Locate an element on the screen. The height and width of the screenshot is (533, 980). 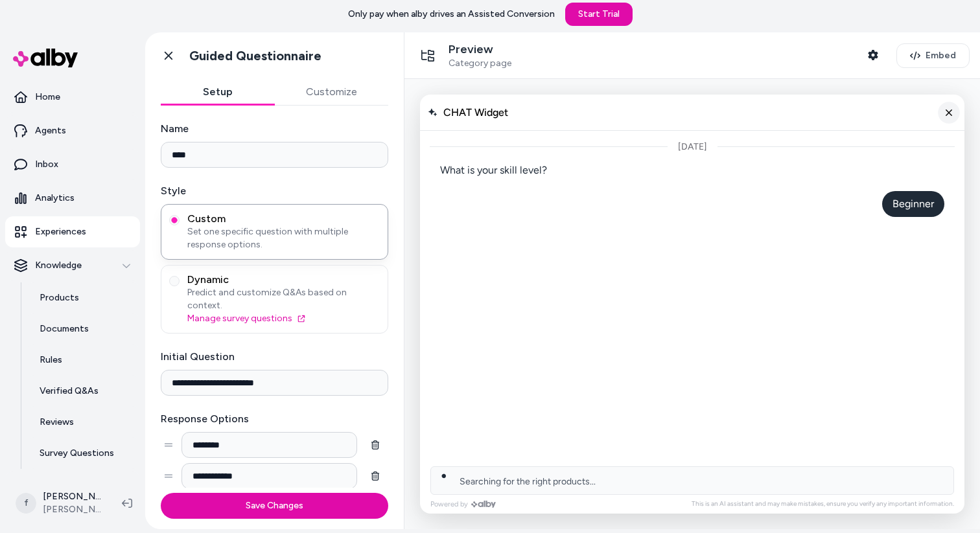
a: Home is located at coordinates (73, 97).